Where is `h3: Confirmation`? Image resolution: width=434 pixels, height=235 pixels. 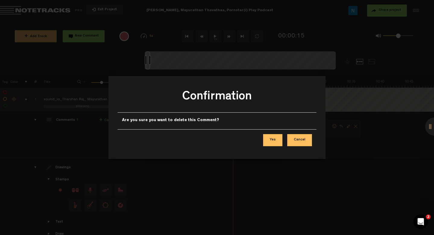
h3: Confirmation is located at coordinates (217, 98).